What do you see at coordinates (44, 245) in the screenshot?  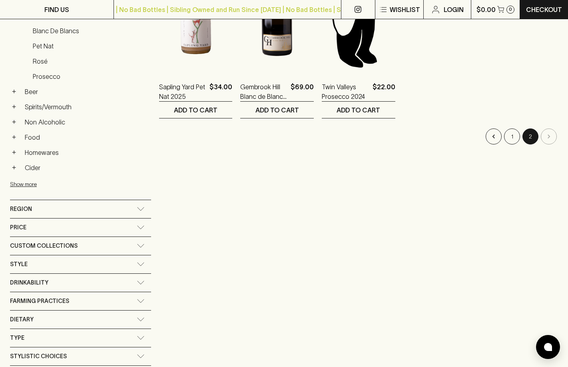 I see `span: Custom Collections` at bounding box center [44, 245].